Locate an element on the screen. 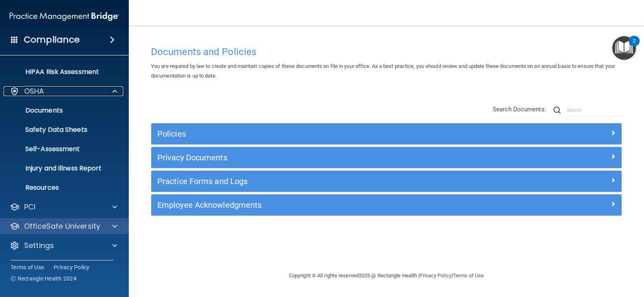  span: You are required by law to create and maintain copies of these documents on file in your office. ... is located at coordinates (383, 71).